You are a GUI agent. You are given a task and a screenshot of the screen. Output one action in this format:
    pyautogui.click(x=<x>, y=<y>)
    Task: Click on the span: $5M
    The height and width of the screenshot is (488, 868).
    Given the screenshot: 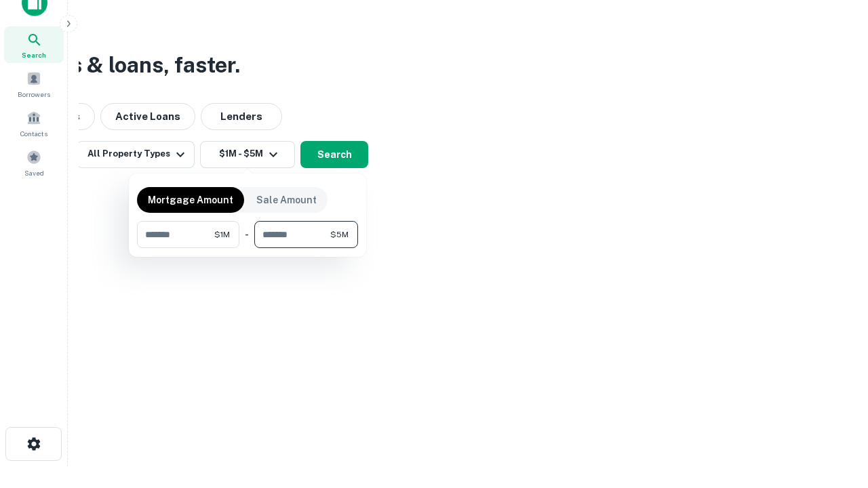 What is the action you would take?
    pyautogui.click(x=340, y=234)
    